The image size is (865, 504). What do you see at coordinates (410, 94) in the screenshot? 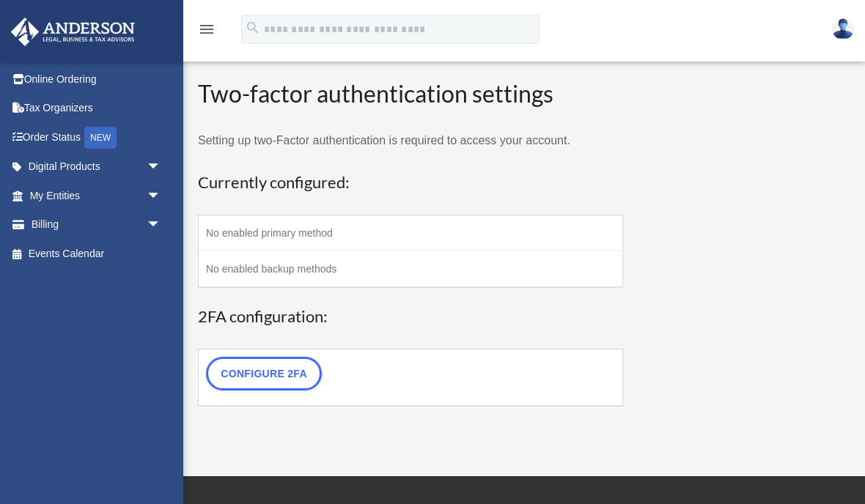
I see `h2: Two-factor authentication settings` at bounding box center [410, 94].